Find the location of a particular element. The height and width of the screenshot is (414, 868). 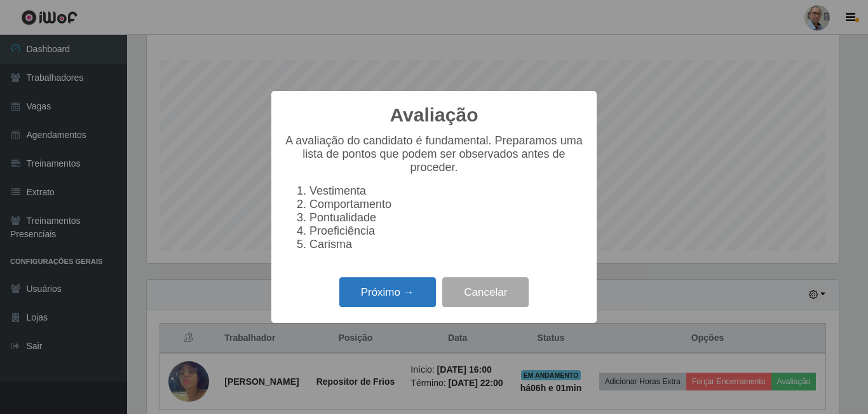

li: Comportamento is located at coordinates (447, 204).